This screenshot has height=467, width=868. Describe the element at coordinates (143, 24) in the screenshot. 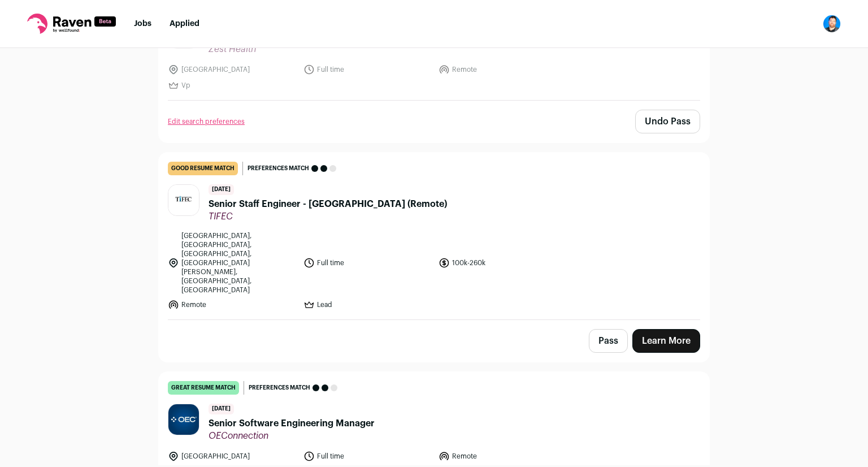

I see `a: Jobs` at that location.